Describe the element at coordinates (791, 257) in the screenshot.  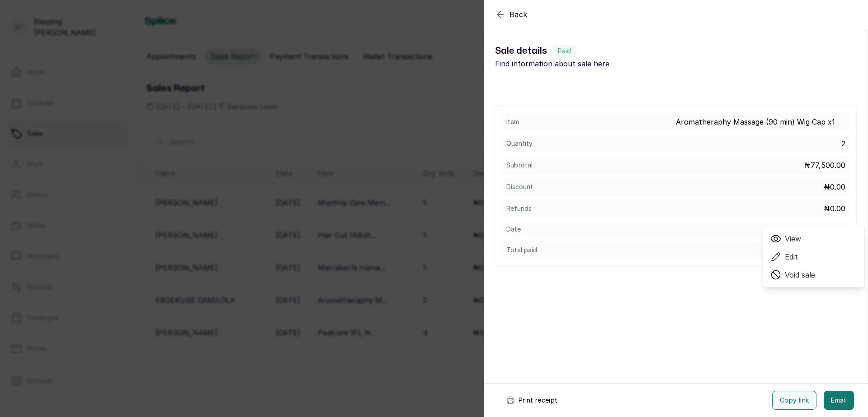
I see `span: Edit` at that location.